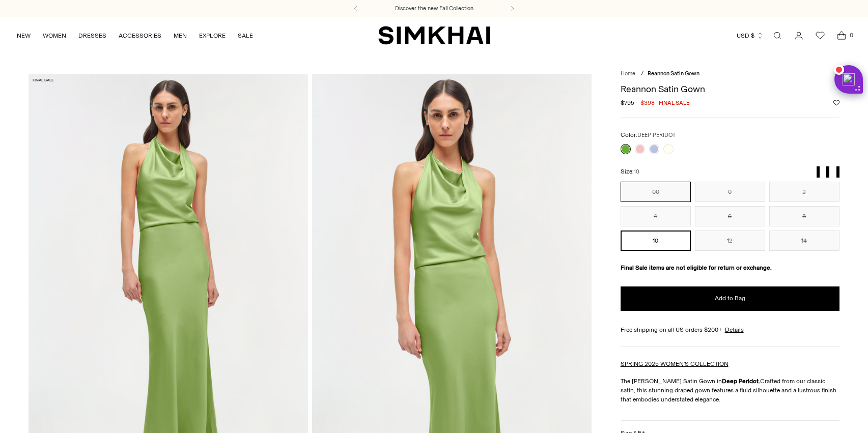  What do you see at coordinates (731, 74) in the screenshot?
I see `nav: breadcrumbs` at bounding box center [731, 74].